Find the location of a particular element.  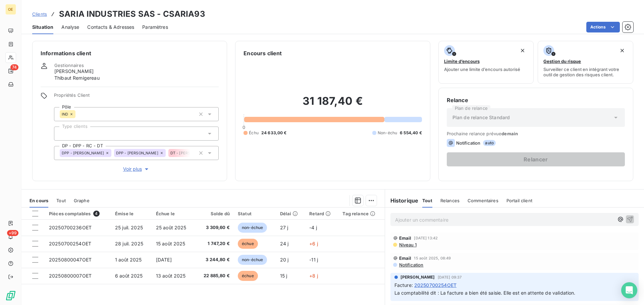

span: Plan de relance Standard is located at coordinates (481, 118).